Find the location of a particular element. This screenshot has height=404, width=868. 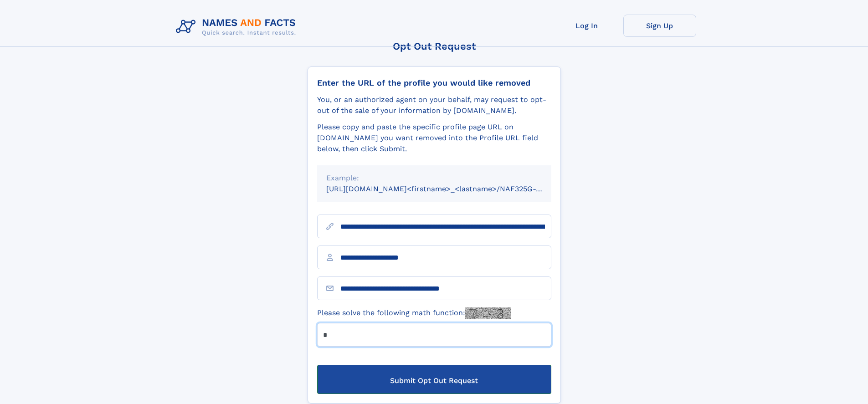

img: Logo Names and Facts is located at coordinates (238, 27).